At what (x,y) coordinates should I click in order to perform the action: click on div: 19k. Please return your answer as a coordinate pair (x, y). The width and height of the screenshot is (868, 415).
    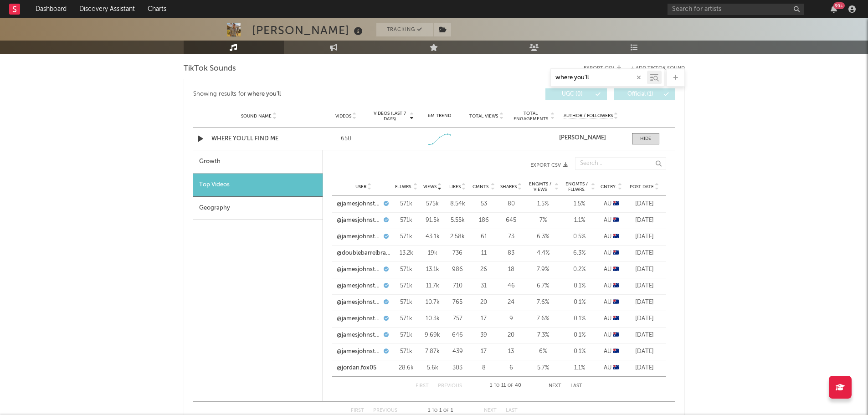
    Looking at the image, I should click on (432, 253).